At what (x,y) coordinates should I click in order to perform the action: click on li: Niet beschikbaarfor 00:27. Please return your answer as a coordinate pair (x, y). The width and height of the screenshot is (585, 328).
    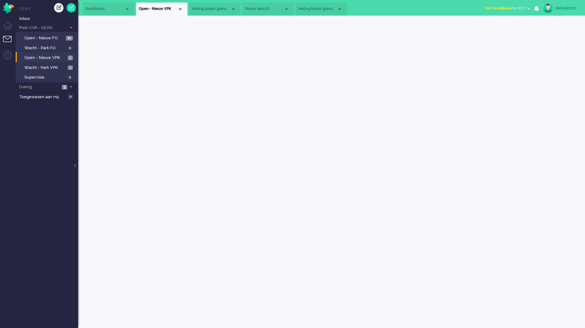
    Looking at the image, I should click on (507, 9).